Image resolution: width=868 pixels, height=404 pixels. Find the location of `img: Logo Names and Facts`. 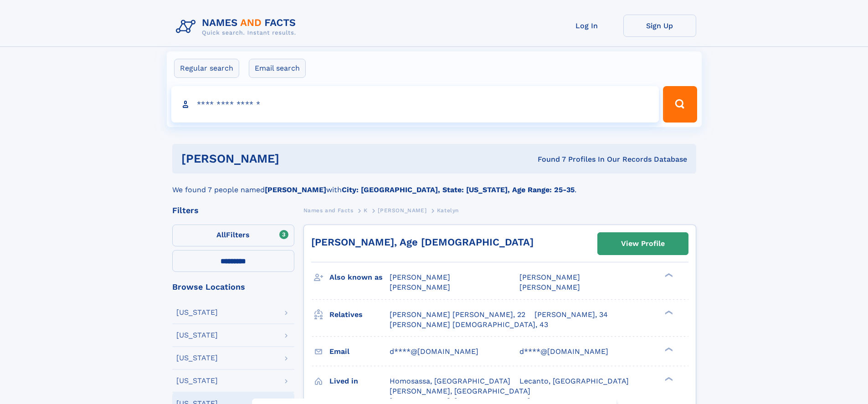

img: Logo Names and Facts is located at coordinates (238, 27).